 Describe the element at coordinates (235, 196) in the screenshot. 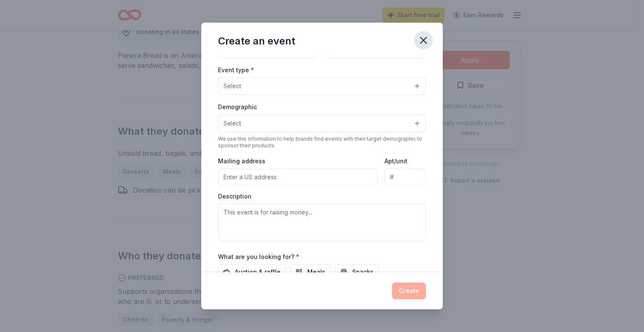

I see `label: Description` at that location.